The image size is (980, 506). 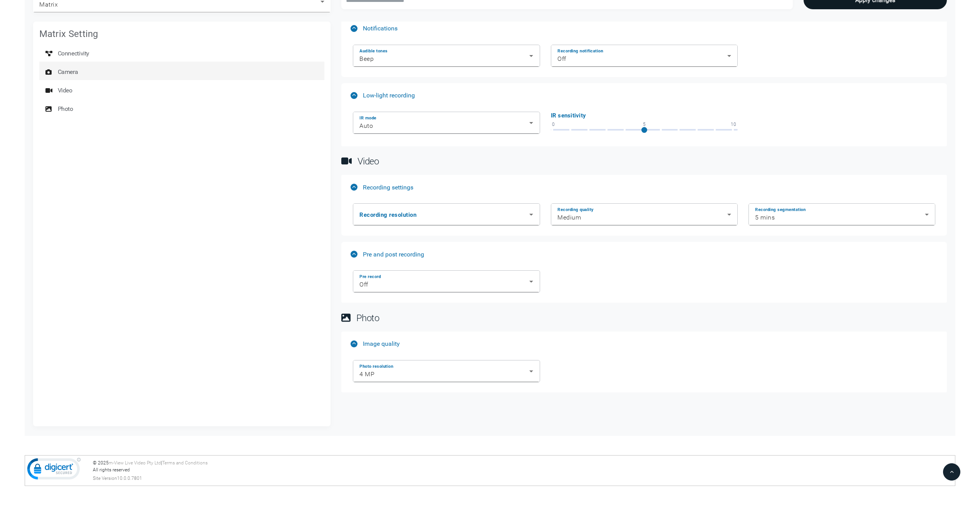 I want to click on span: 10, so click(x=734, y=125).